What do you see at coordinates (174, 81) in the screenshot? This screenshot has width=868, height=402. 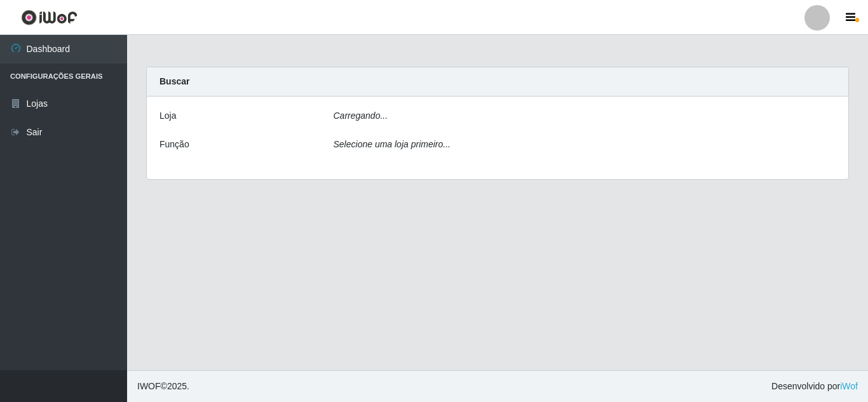 I see `strong: Buscar` at bounding box center [174, 81].